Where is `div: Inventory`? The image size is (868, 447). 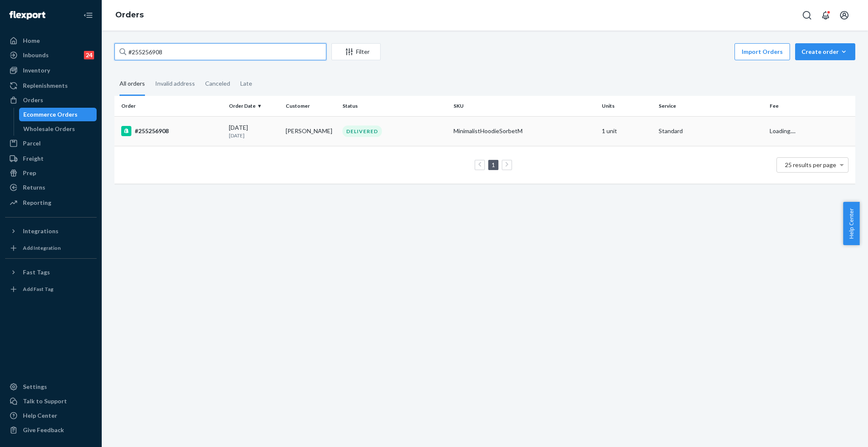 div: Inventory is located at coordinates (36, 70).